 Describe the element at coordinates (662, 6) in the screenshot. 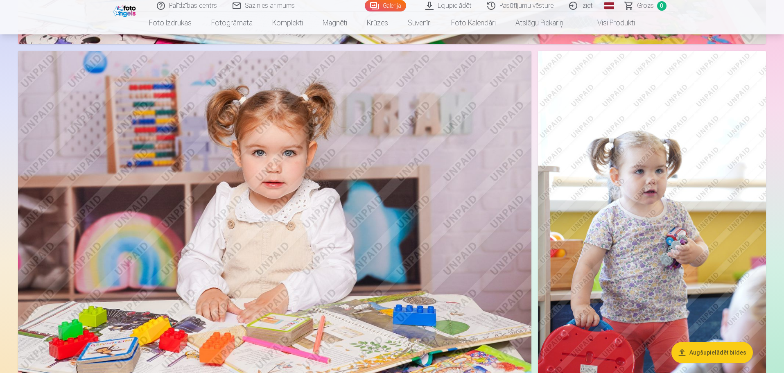

I see `span: 0` at that location.